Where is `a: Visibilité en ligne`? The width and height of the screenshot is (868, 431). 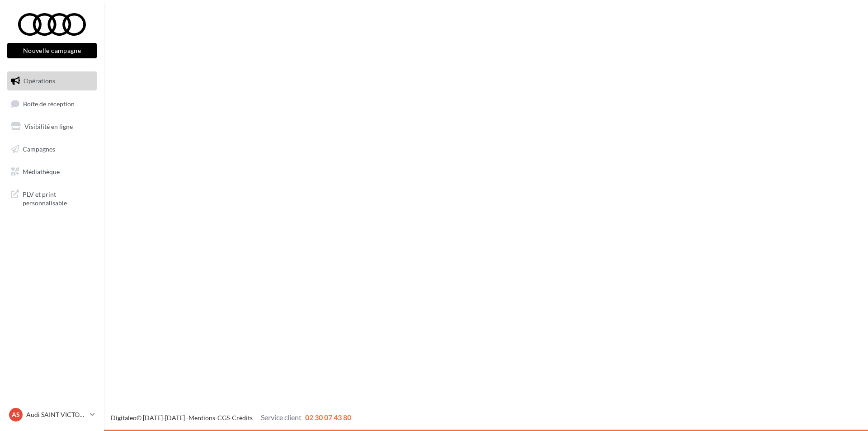
a: Visibilité en ligne is located at coordinates (52, 126).